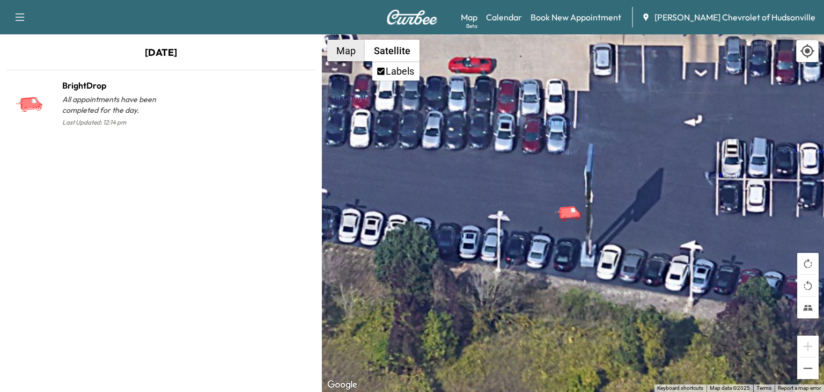  Describe the element at coordinates (412, 17) in the screenshot. I see `img: Curbee Logo` at that location.